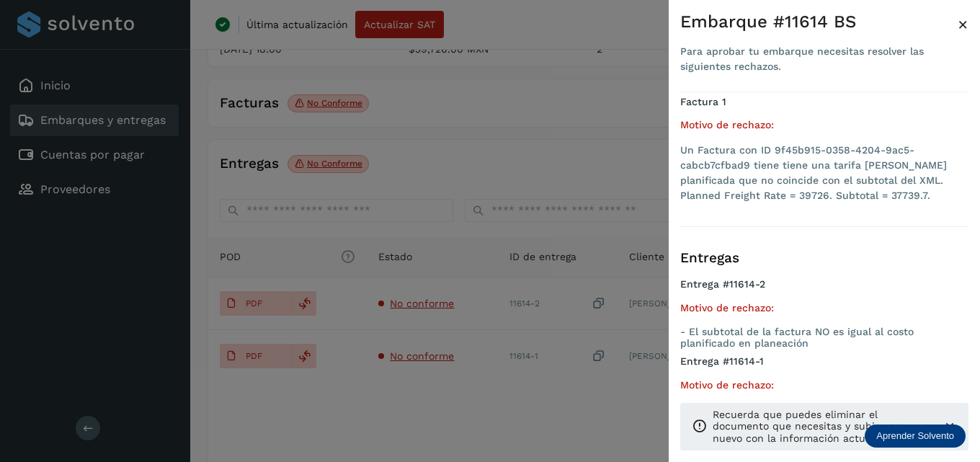 This screenshot has height=462, width=980. I want to click on p: Recuerda que puedes eliminar el documento que necesitas y subir uno nuevo con la información actu..., so click(821, 426).